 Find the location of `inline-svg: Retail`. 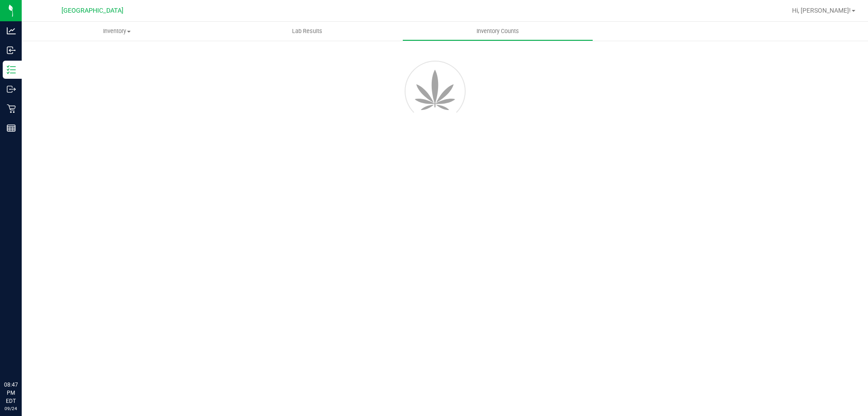

inline-svg: Retail is located at coordinates (11, 108).